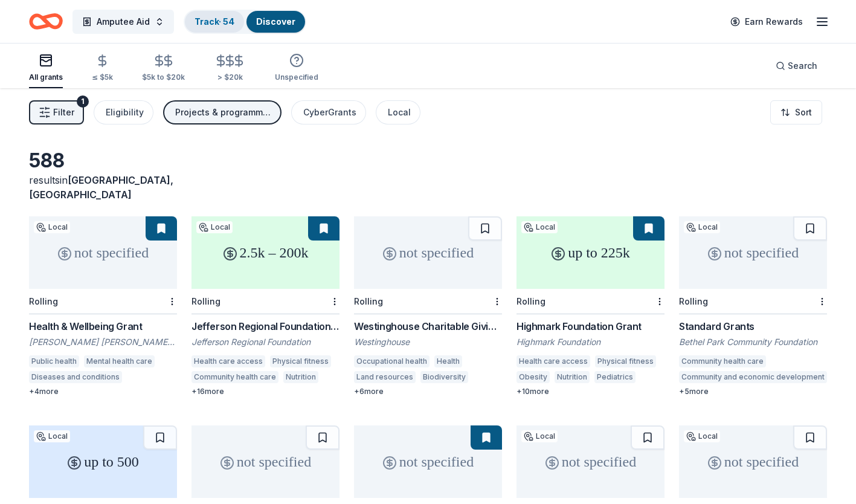  I want to click on button: Amputee Aid, so click(123, 22).